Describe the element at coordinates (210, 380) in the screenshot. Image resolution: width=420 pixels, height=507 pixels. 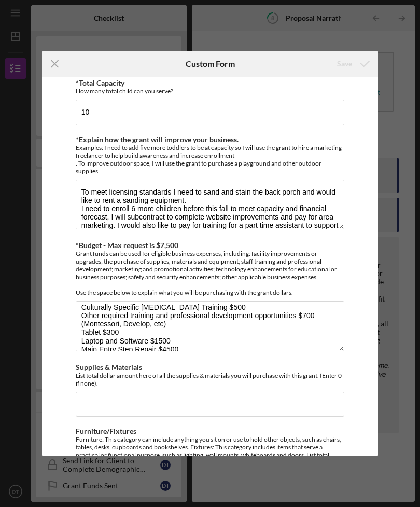
I see `div: List total dollar amount here of all the supplies & materials you will purchase with this grant. ...` at that location.